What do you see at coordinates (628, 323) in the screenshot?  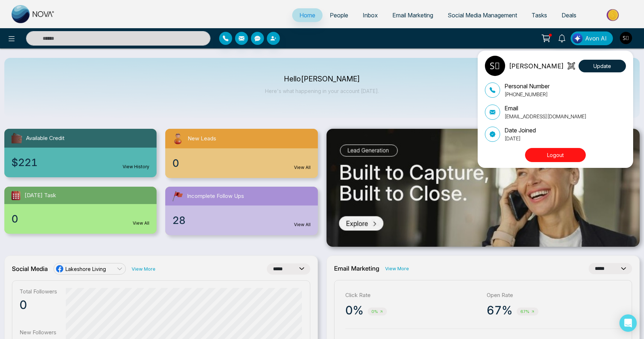 I see `div: Open Intercom Messenger` at bounding box center [628, 323].